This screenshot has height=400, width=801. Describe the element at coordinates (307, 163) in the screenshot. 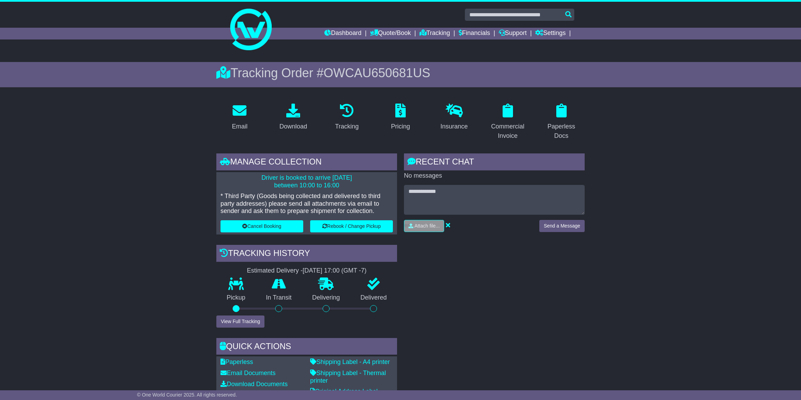

I see `div: Manage collection` at that location.